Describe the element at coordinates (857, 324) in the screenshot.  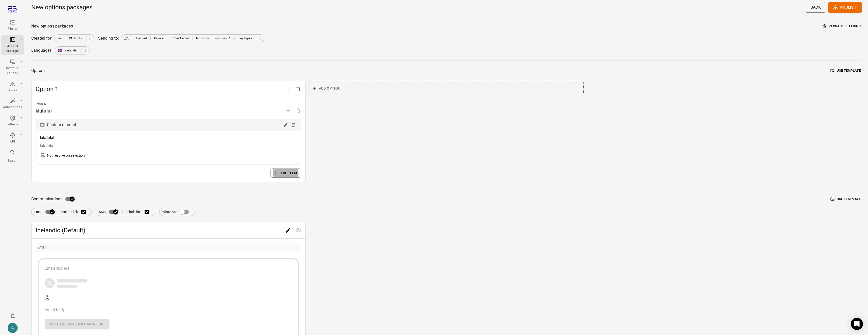
I see `div: Open Intercom Messenger` at that location.